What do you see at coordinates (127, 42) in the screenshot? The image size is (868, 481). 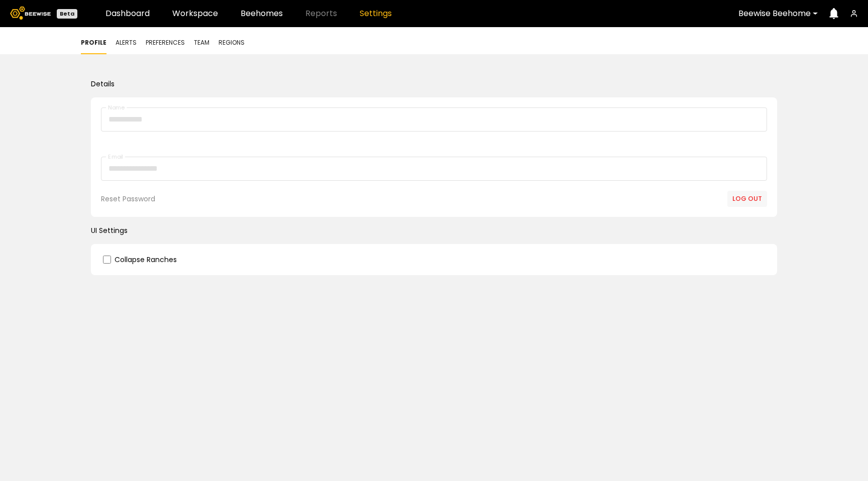 I see `span: Alerts` at bounding box center [127, 42].